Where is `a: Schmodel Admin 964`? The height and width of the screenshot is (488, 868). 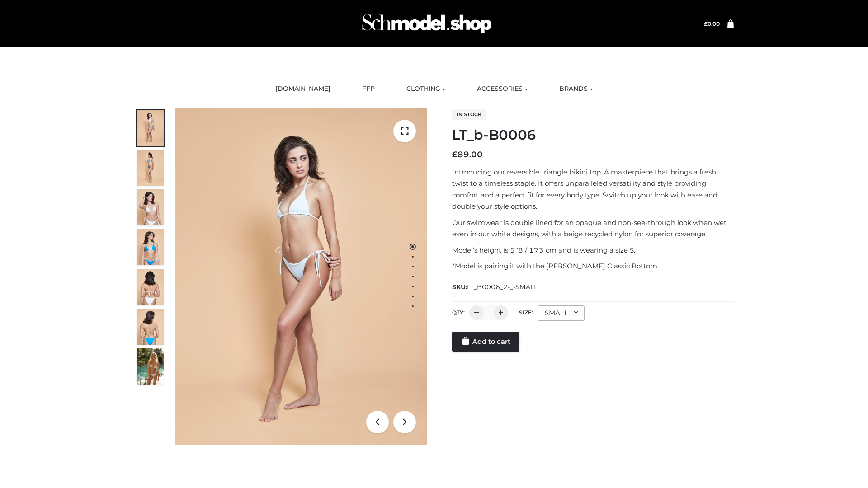
a: Schmodel Admin 964 is located at coordinates (427, 23).